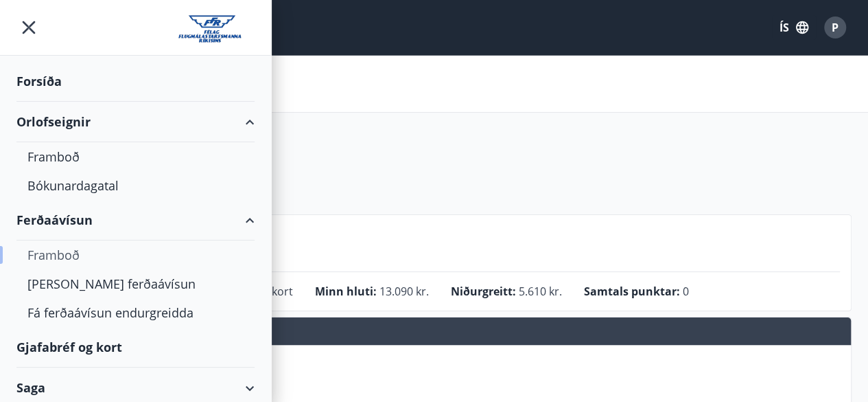  What do you see at coordinates (135, 81) in the screenshot?
I see `div: Forsíða` at bounding box center [135, 81].